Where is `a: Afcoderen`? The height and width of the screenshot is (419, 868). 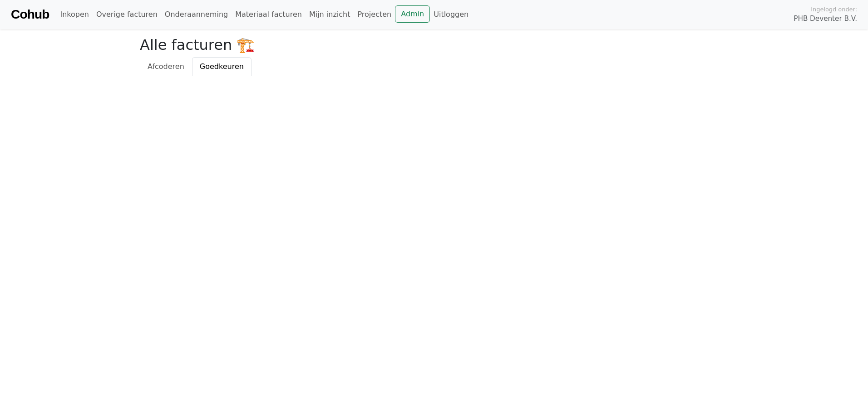 a: Afcoderen is located at coordinates (166, 67).